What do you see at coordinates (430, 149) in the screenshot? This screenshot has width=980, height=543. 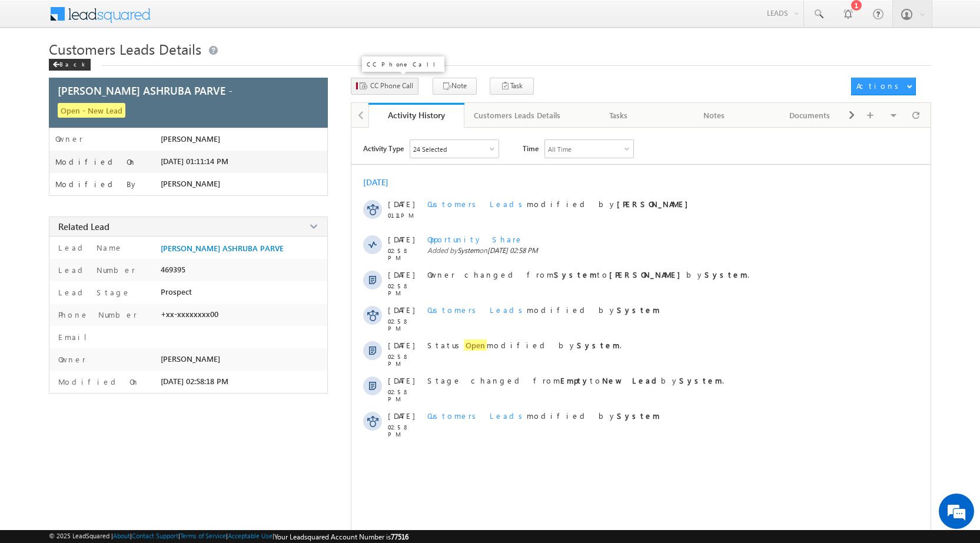 I see `div: 24 Selected` at bounding box center [430, 149].